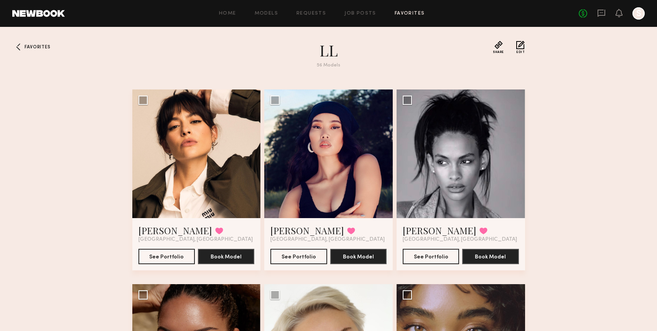 The height and width of the screenshot is (331, 657). Describe the element at coordinates (639, 13) in the screenshot. I see `a: S` at that location.